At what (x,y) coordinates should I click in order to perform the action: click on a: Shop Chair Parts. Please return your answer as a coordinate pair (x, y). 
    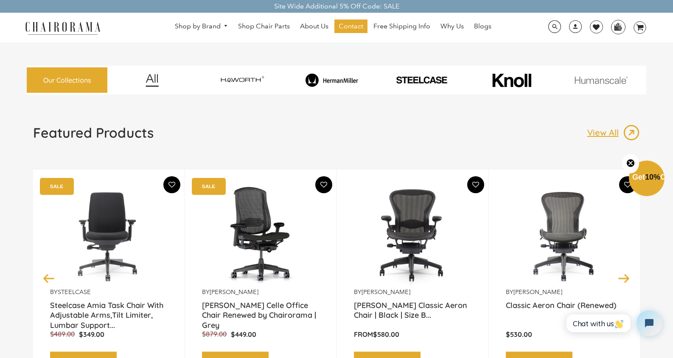
    Looking at the image, I should click on (264, 26).